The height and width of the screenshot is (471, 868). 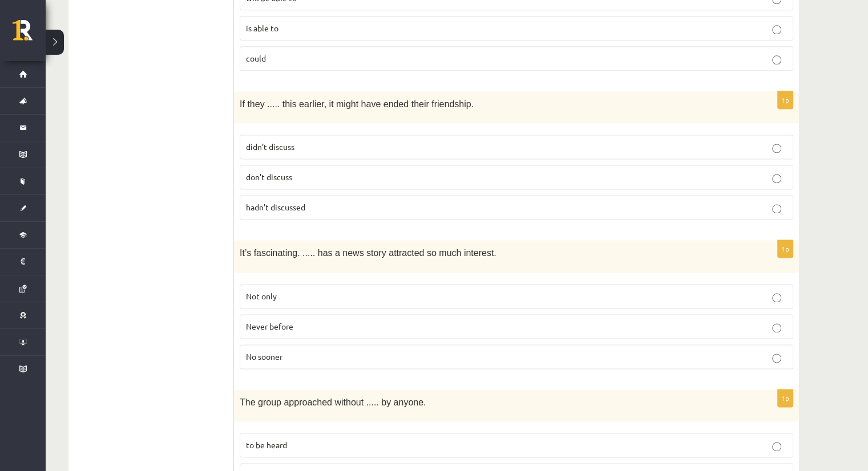 What do you see at coordinates (777, 298) in the screenshot?
I see `input: Not only` at bounding box center [777, 298].